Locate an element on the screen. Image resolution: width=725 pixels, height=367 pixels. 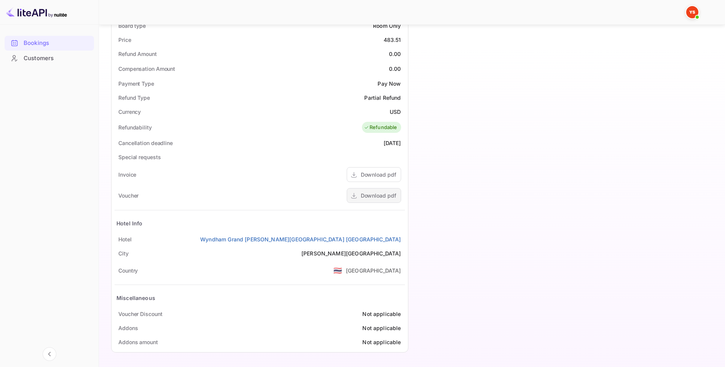
div: Payment Type is located at coordinates (136, 83).